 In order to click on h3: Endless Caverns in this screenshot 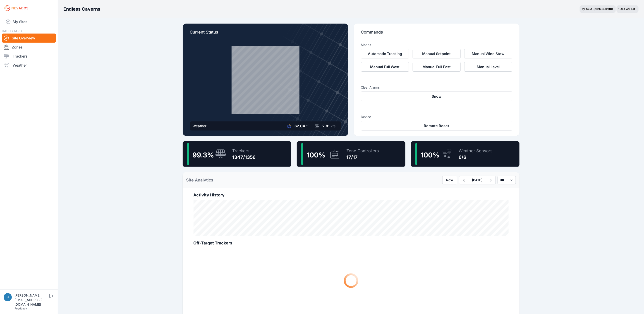, I will do `click(82, 9)`.